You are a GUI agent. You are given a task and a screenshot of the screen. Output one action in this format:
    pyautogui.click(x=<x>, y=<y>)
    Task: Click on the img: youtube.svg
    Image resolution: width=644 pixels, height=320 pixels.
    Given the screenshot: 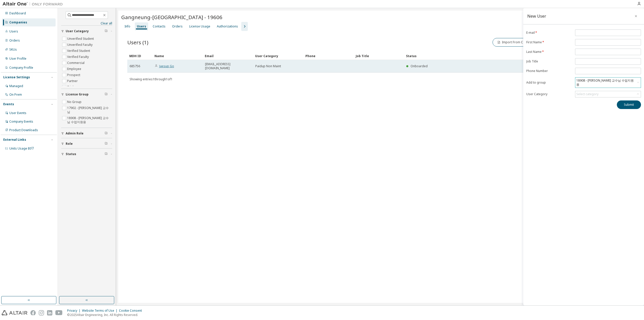 What is the action you would take?
    pyautogui.click(x=59, y=313)
    